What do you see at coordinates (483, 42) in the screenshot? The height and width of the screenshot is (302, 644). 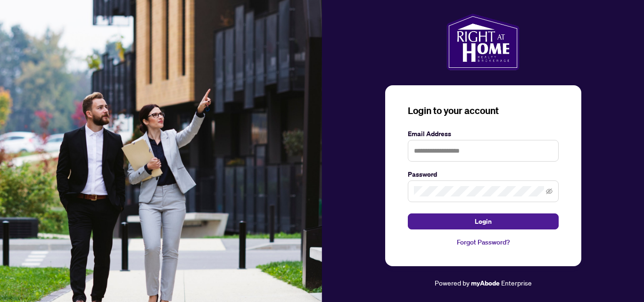 I see `img: ma-logo` at bounding box center [483, 42].